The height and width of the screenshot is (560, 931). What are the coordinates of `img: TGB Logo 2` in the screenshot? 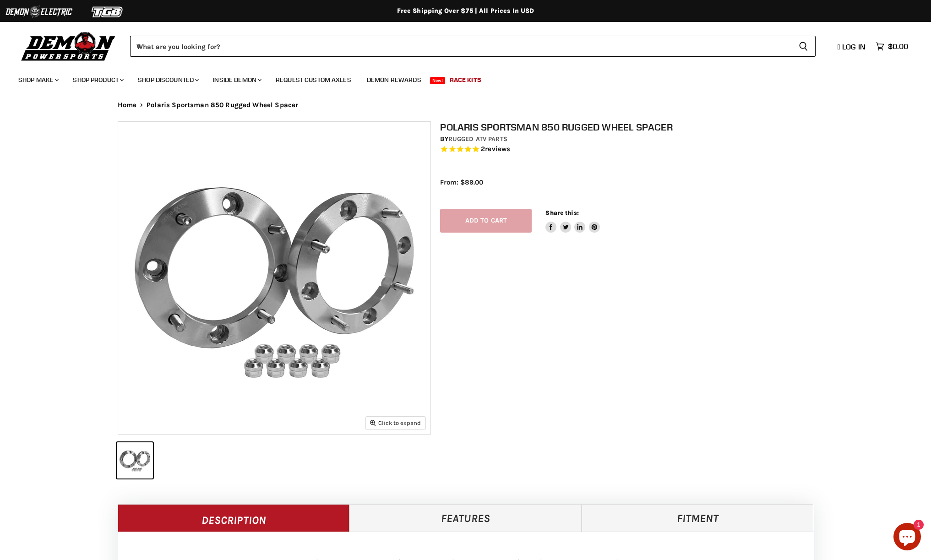 It's located at (108, 12).